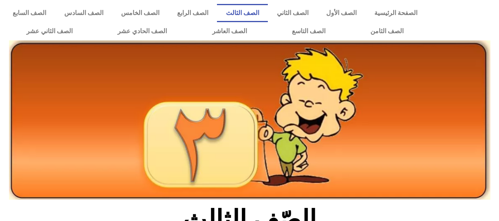 This screenshot has width=499, height=221. I want to click on a: الصف السادس, so click(84, 13).